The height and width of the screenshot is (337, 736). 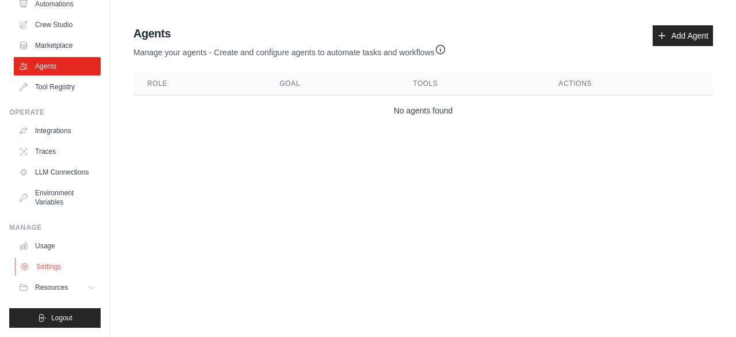 I want to click on div: Manage, so click(x=55, y=227).